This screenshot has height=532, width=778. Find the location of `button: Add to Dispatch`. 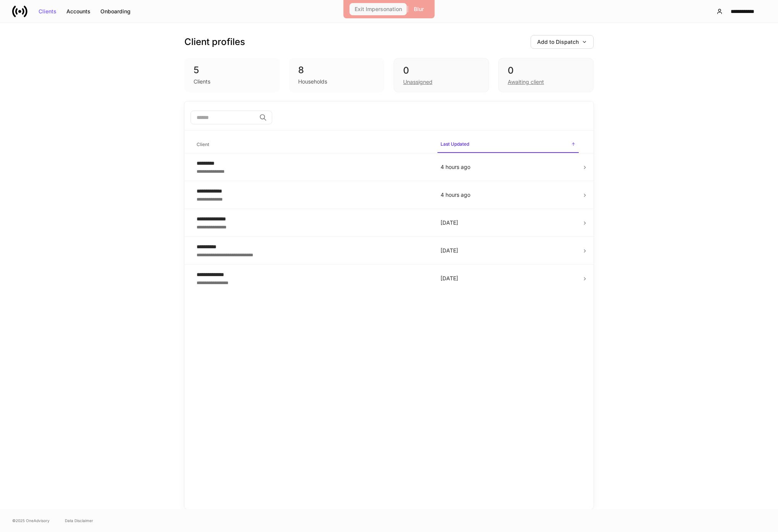

button: Add to Dispatch is located at coordinates (562, 42).